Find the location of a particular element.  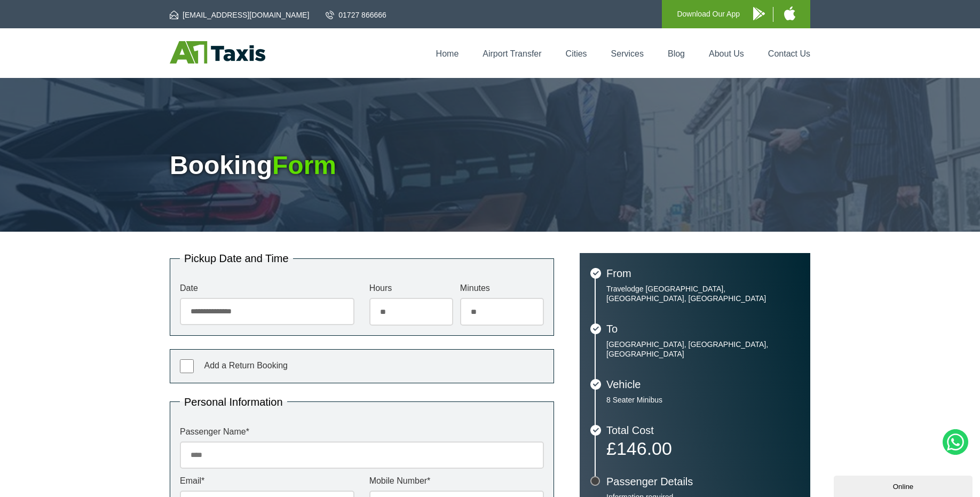

span: Form is located at coordinates (304, 165).